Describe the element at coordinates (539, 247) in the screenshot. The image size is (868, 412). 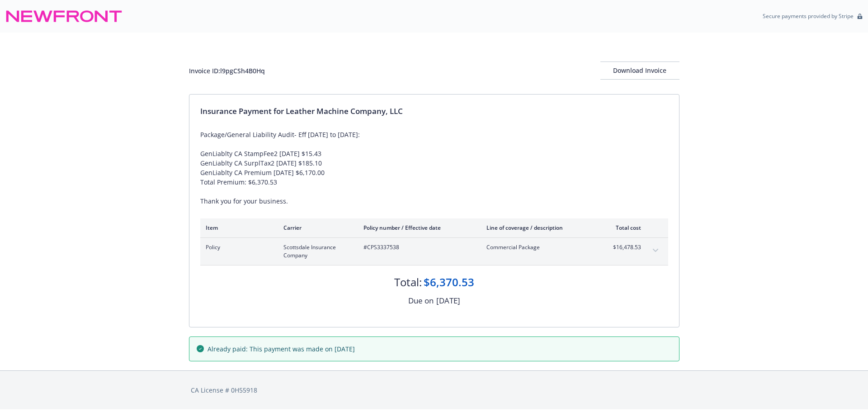
I see `span: Commercial Package` at that location.